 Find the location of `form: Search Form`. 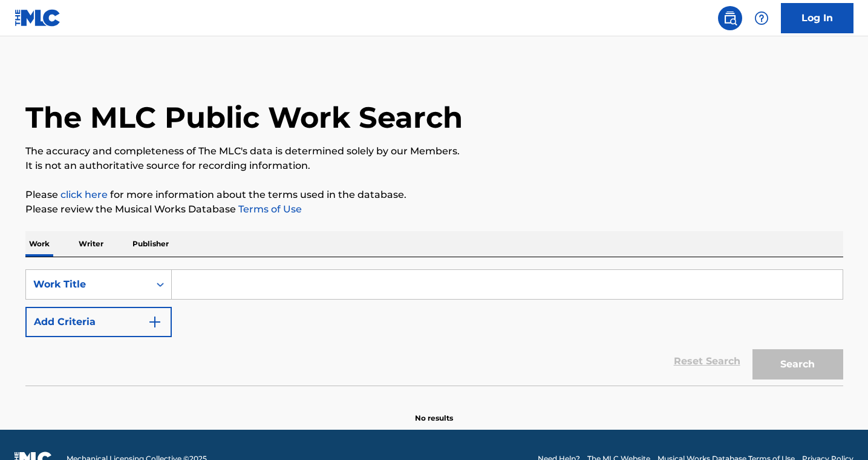

form: Search Form is located at coordinates (434, 327).